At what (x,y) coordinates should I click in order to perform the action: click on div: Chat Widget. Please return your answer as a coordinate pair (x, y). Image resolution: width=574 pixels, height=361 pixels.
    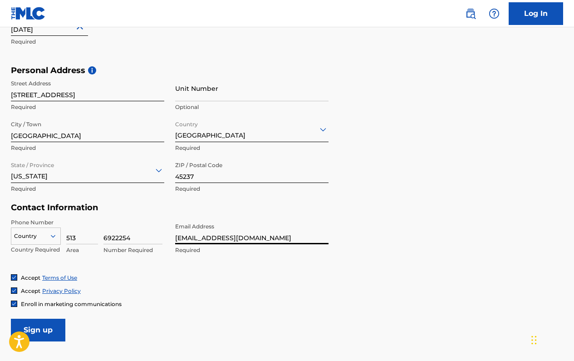
    Looking at the image, I should click on (551, 339).